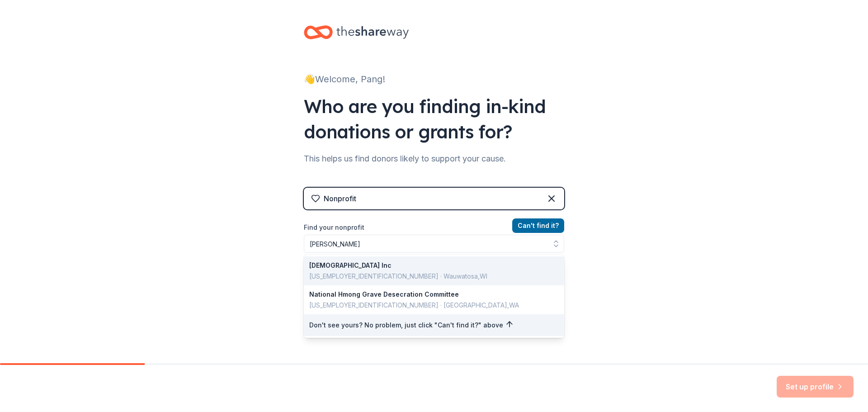 The image size is (868, 412). What do you see at coordinates (434, 244) in the screenshot?
I see `input: Search by name, EIN, or city` at bounding box center [434, 244].